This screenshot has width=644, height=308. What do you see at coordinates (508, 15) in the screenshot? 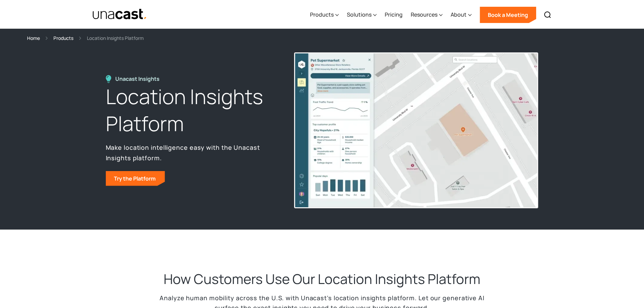
I see `a: Book a Meeting` at bounding box center [508, 15].